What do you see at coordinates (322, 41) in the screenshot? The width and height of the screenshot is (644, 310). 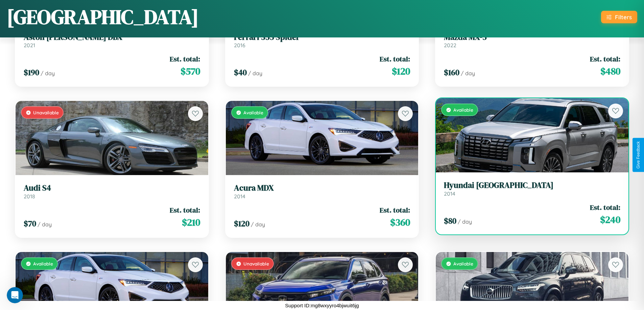 I see `a: Ferrari 355 Spider2016` at bounding box center [322, 41].